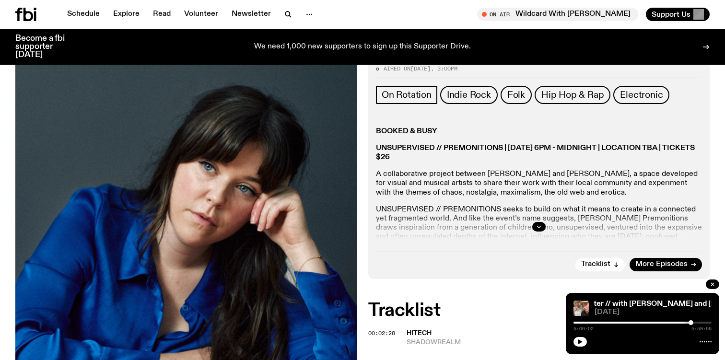  I want to click on a: Indie Rock, so click(469, 95).